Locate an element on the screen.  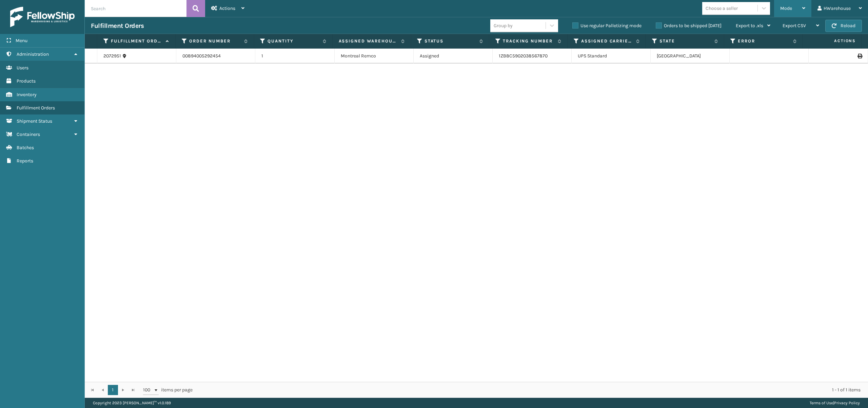
span: Mode is located at coordinates (786, 8).